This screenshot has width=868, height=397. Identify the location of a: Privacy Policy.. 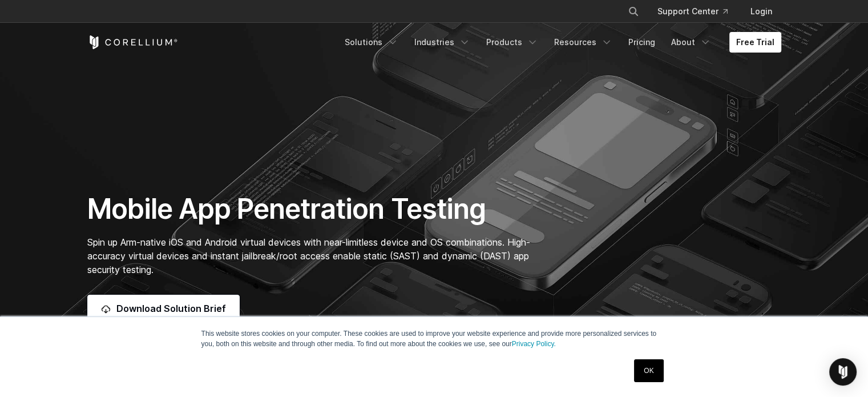
(534, 343).